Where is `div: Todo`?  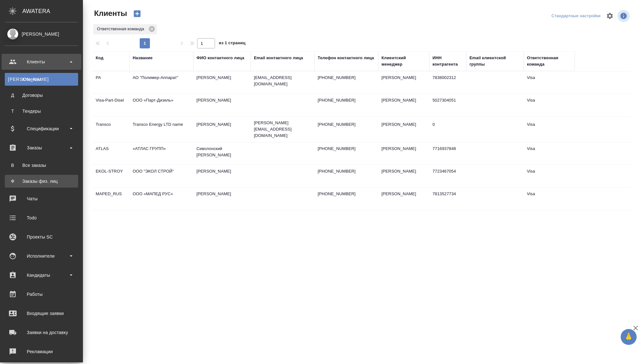
div: Todo is located at coordinates (42, 218).